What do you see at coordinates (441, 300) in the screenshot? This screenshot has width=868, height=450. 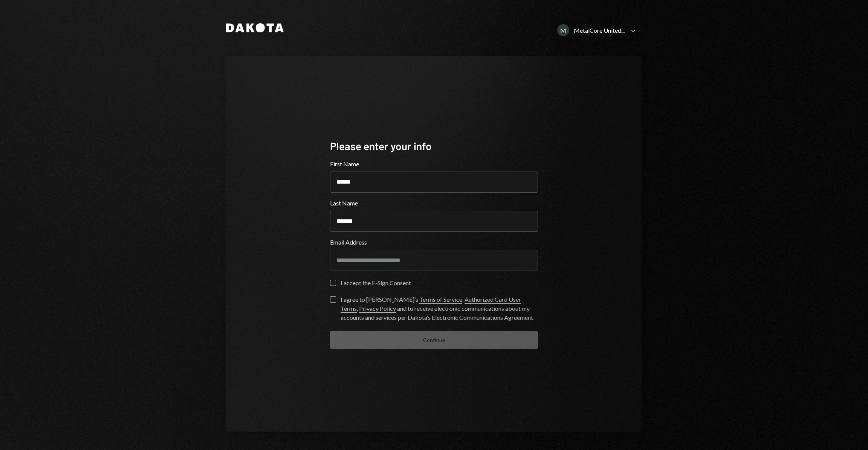 I see `a: Terms of Service` at bounding box center [441, 300].